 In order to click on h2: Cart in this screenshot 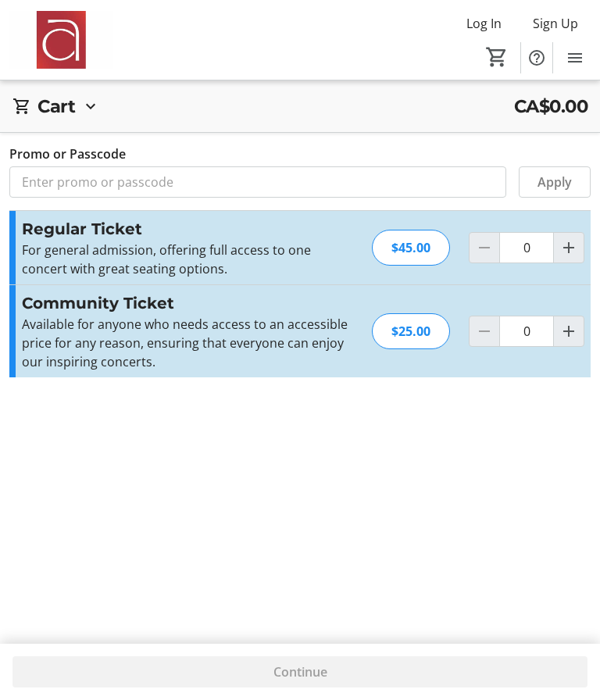, I will do `click(56, 107)`.